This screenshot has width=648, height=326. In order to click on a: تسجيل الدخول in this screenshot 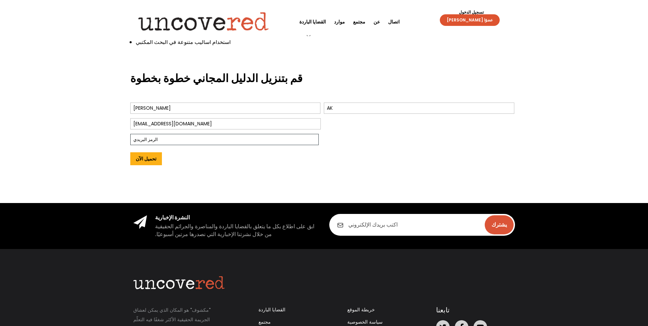, I will do `click(471, 12)`.